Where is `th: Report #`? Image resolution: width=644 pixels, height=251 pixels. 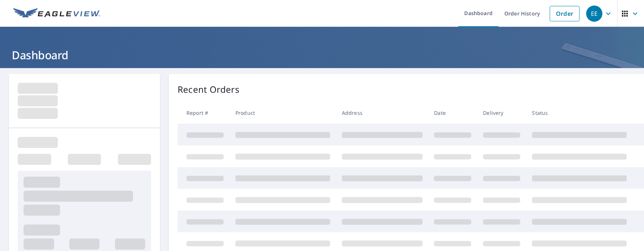 th: Report # is located at coordinates (203, 113).